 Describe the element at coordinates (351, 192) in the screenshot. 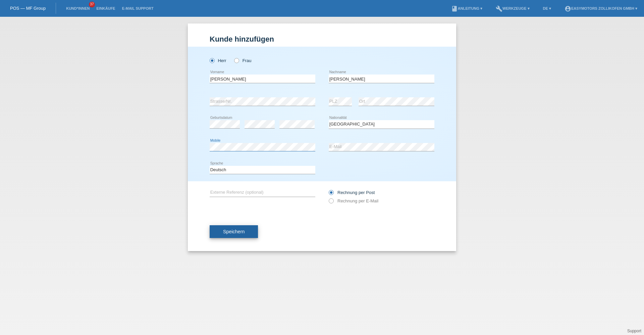

I see `label: Rechnung per Post` at that location.